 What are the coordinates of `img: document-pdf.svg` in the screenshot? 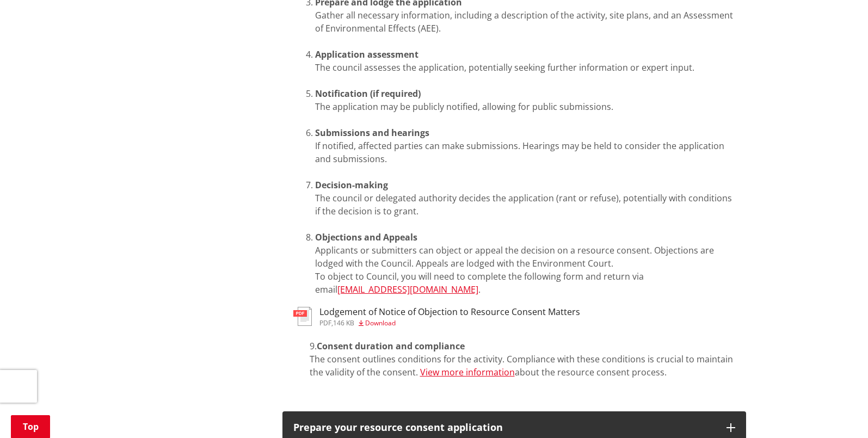 It's located at (303, 316).